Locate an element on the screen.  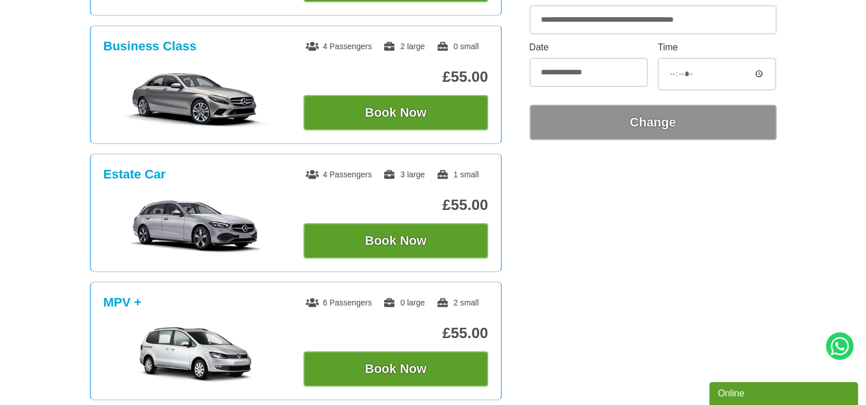
span: 2 small is located at coordinates (457, 303).